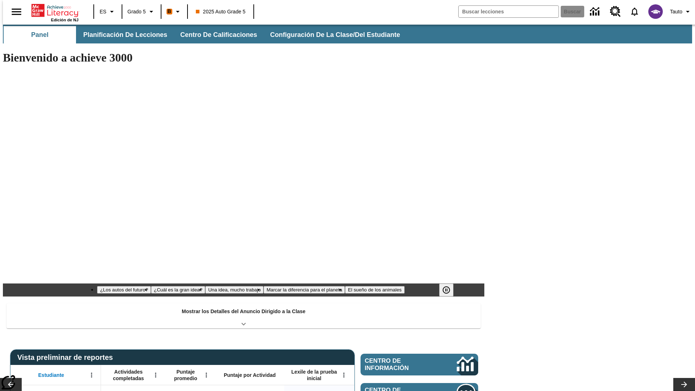 The image size is (695, 391). What do you see at coordinates (249, 375) in the screenshot?
I see `span: Puntaje por Actividad` at bounding box center [249, 375].